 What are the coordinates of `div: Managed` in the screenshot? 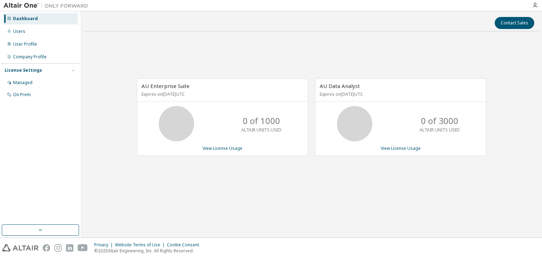 It's located at (23, 83).